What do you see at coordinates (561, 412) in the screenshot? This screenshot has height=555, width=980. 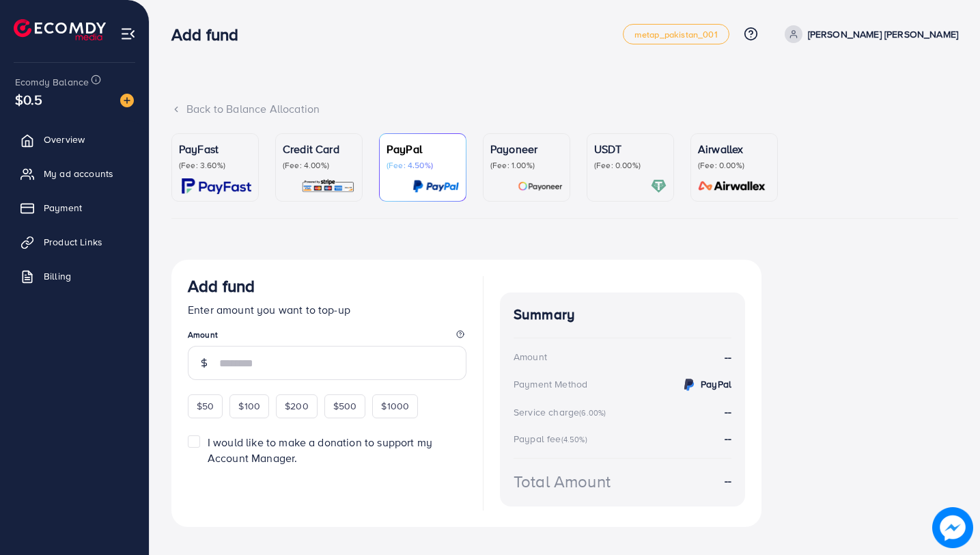 I see `div: Service charge` at bounding box center [561, 412].